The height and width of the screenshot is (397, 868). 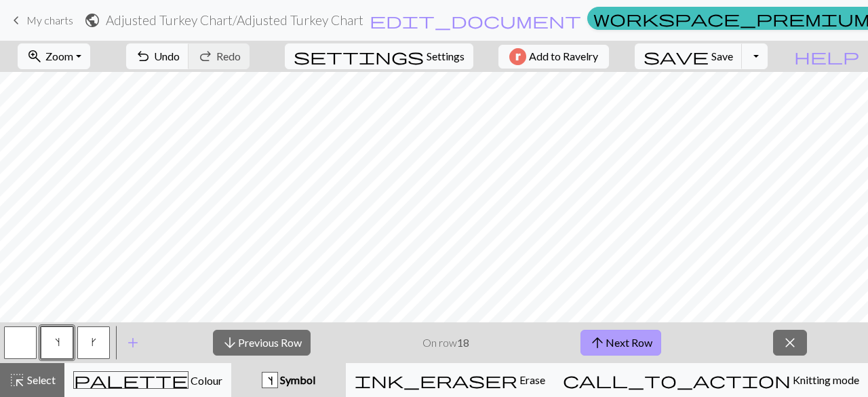 What do you see at coordinates (235, 20) in the screenshot?
I see `h2: Adjusted Turkey Chart / Adjusted Turkey Chart` at bounding box center [235, 20].